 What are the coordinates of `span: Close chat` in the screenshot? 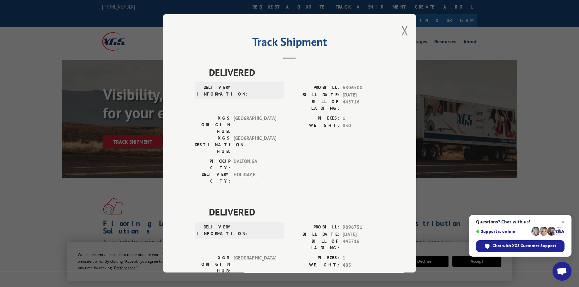 It's located at (563, 222).